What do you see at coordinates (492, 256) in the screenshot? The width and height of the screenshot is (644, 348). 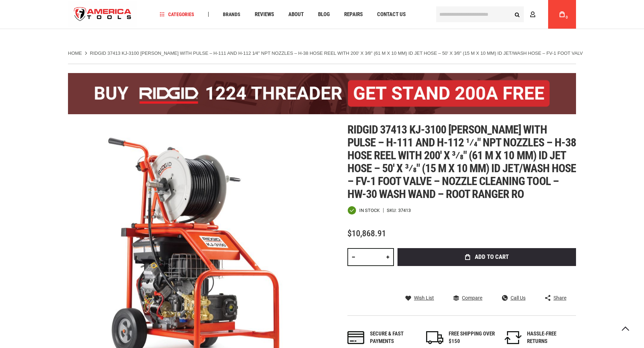 I see `span: Add to Cart` at bounding box center [492, 256].